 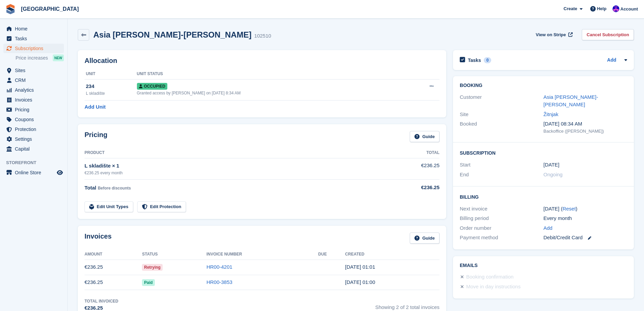 What do you see at coordinates (39, 58) in the screenshot?
I see `a: Price increases NEW` at bounding box center [39, 58].